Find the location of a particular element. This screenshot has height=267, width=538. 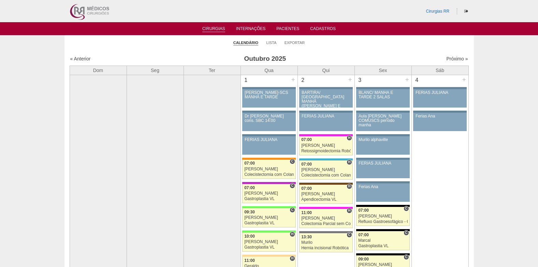

div: Key: Neomater is located at coordinates (326, 159).